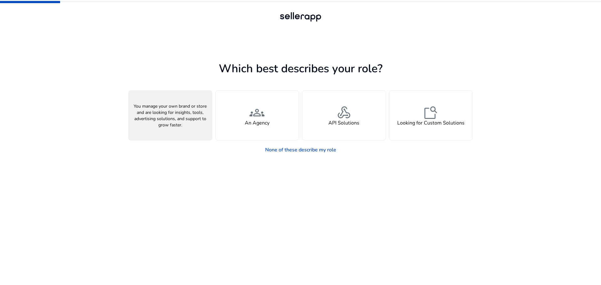 Image resolution: width=601 pixels, height=285 pixels. Describe the element at coordinates (430, 123) in the screenshot. I see `h4: Looking for Custom Solutions` at that location.